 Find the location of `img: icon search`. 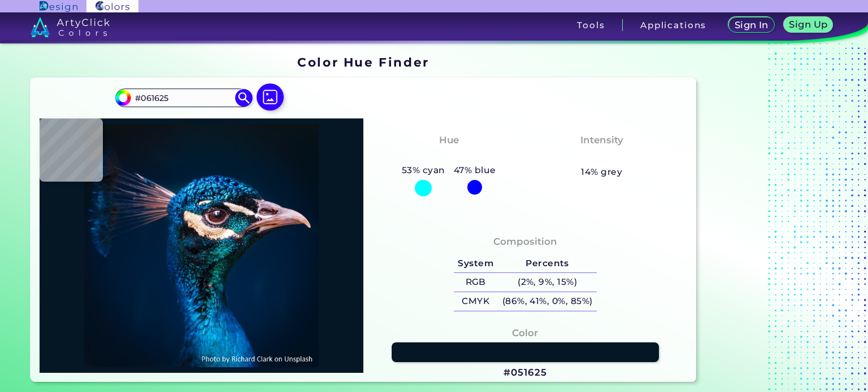

img: icon search is located at coordinates (244, 98).